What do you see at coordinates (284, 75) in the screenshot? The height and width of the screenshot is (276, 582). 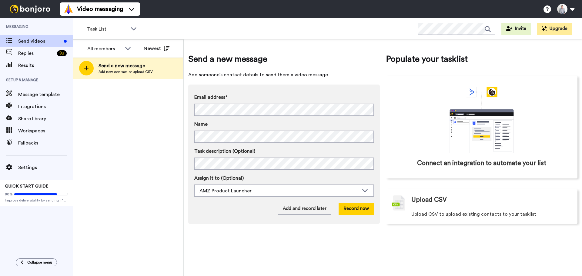 I see `span: Add someone's contact details to send them a video message` at bounding box center [284, 75].